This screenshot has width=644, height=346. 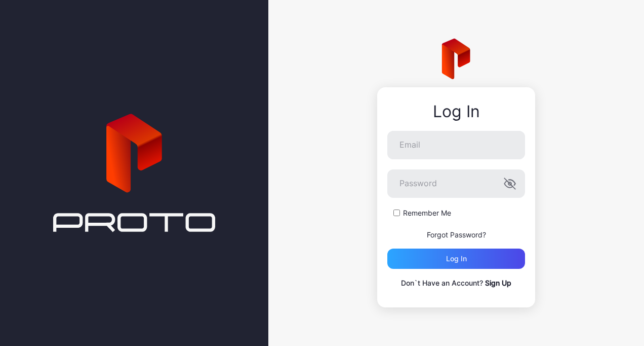 I want to click on input: Password, so click(x=456, y=184).